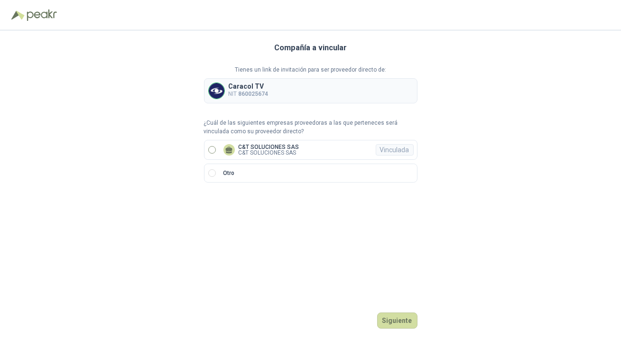 The width and height of the screenshot is (621, 340). Describe the element at coordinates (311, 128) in the screenshot. I see `p: ¿Cuál de las siguientes empresas proveedoras a las que perteneces será vinculada como su proveedo...` at that location.